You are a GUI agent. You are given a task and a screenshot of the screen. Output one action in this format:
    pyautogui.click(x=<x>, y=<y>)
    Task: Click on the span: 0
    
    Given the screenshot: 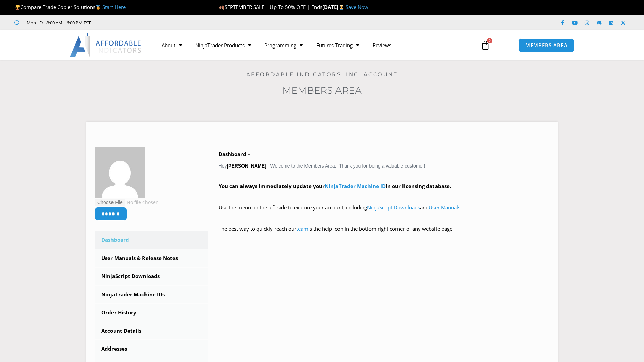 What is the action you would take?
    pyautogui.click(x=490, y=41)
    